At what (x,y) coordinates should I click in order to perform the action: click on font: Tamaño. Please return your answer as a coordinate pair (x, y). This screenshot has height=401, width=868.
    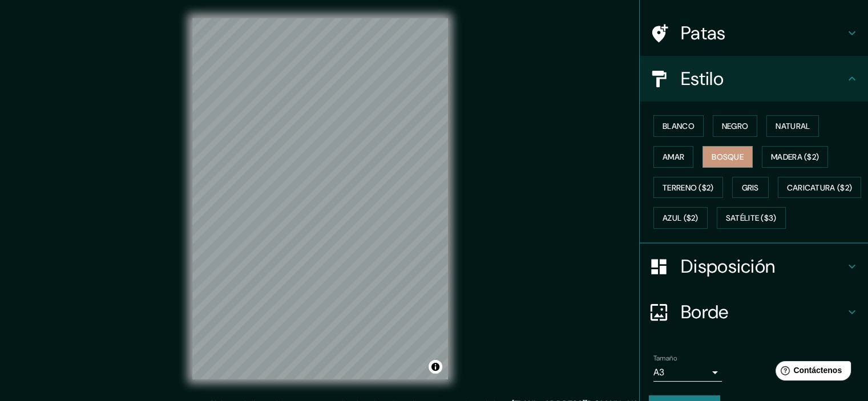
    Looking at the image, I should click on (665, 358).